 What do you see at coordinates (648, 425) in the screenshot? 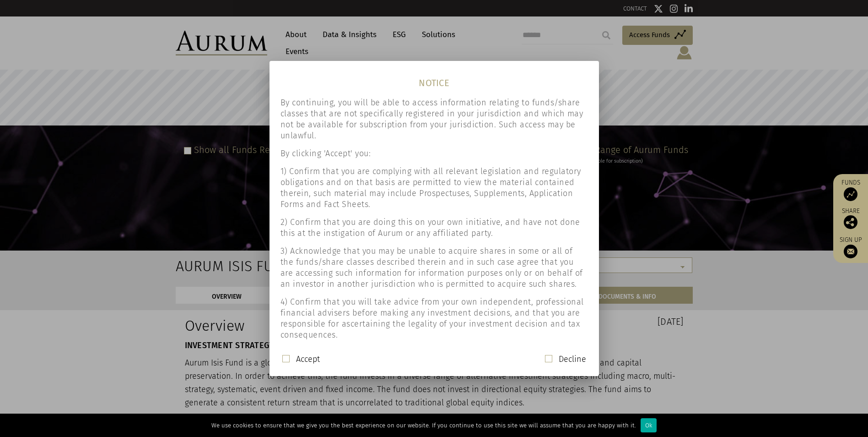
I see `div: Ok` at bounding box center [648, 425].